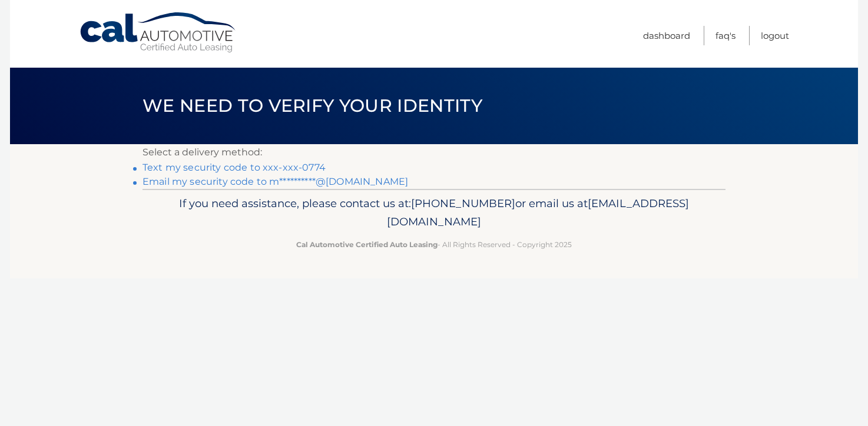  Describe the element at coordinates (667, 35) in the screenshot. I see `a: Dashboard` at that location.